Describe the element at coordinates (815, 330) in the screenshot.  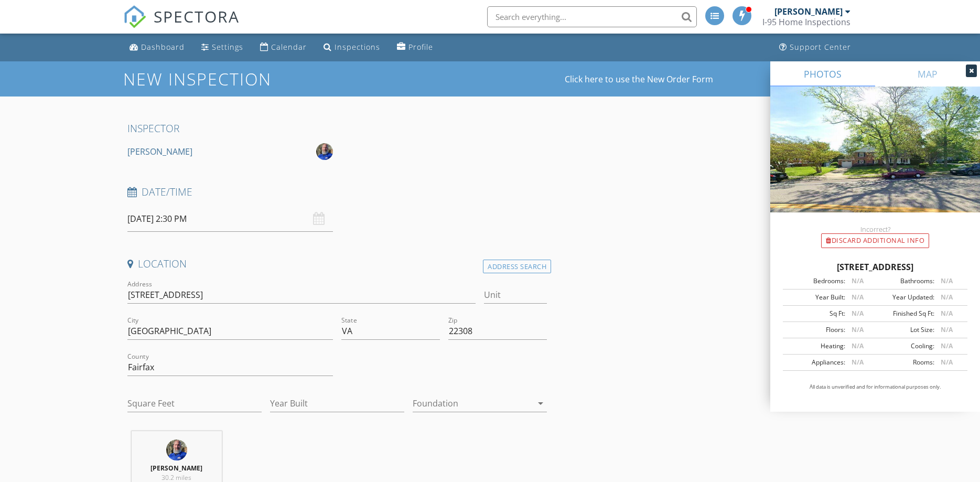
I see `div: Floors:` at that location.